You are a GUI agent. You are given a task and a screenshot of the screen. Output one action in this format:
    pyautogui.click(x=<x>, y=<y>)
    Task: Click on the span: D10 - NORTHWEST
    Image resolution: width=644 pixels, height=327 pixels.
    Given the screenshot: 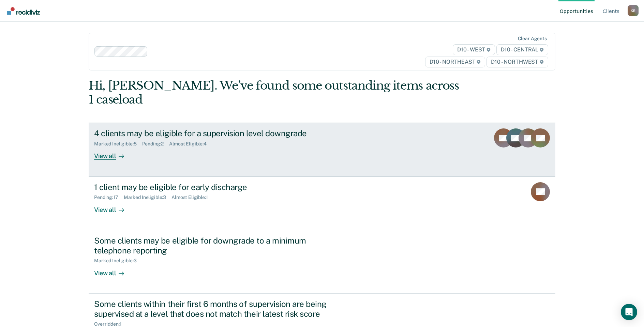 What is the action you would take?
    pyautogui.click(x=518, y=62)
    